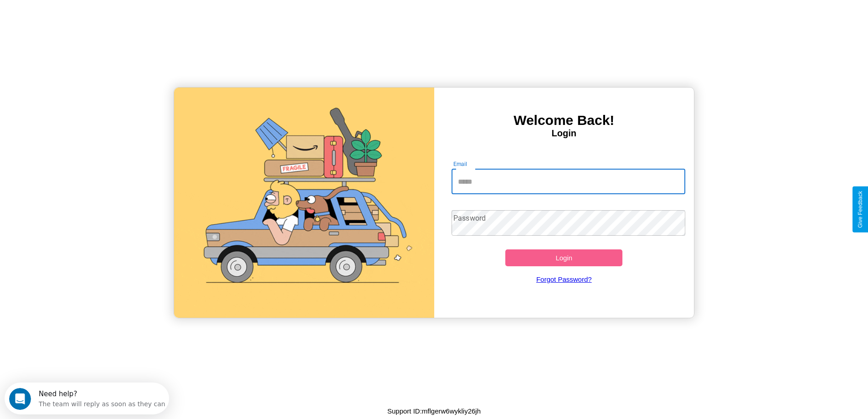  I want to click on img: gif, so click(304, 202).